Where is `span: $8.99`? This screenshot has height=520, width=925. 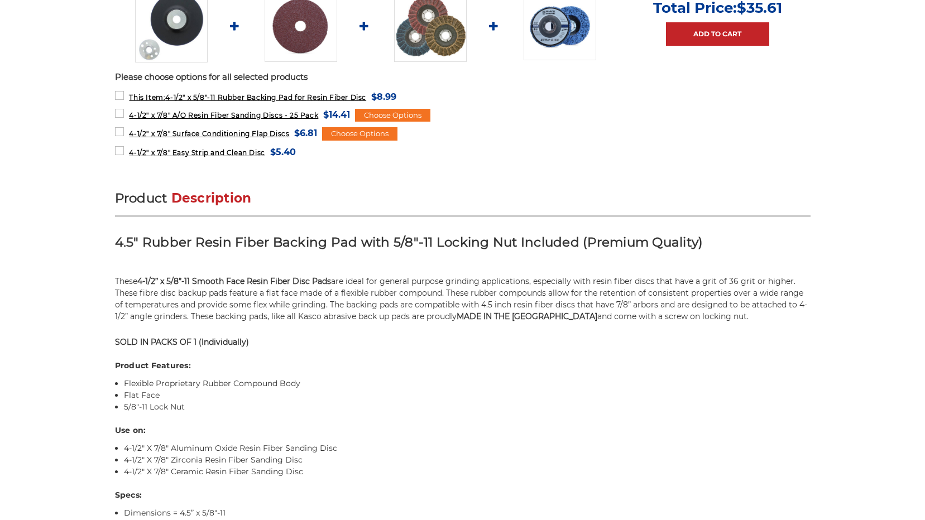 span: $8.99 is located at coordinates (383, 97).